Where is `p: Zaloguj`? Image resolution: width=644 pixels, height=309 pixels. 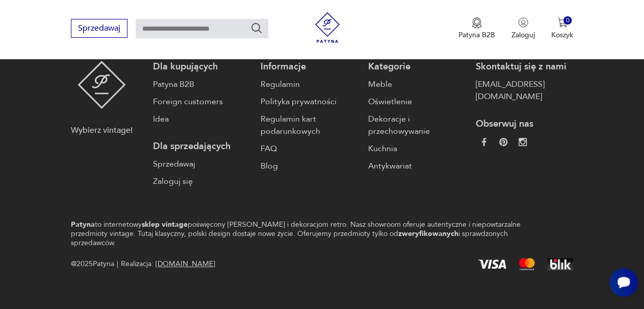 p: Zaloguj is located at coordinates (523, 34).